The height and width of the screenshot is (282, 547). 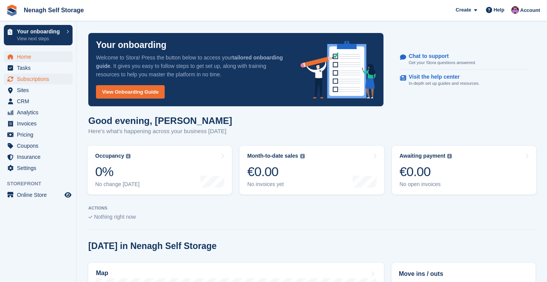 I want to click on div: Occupancy, so click(x=109, y=156).